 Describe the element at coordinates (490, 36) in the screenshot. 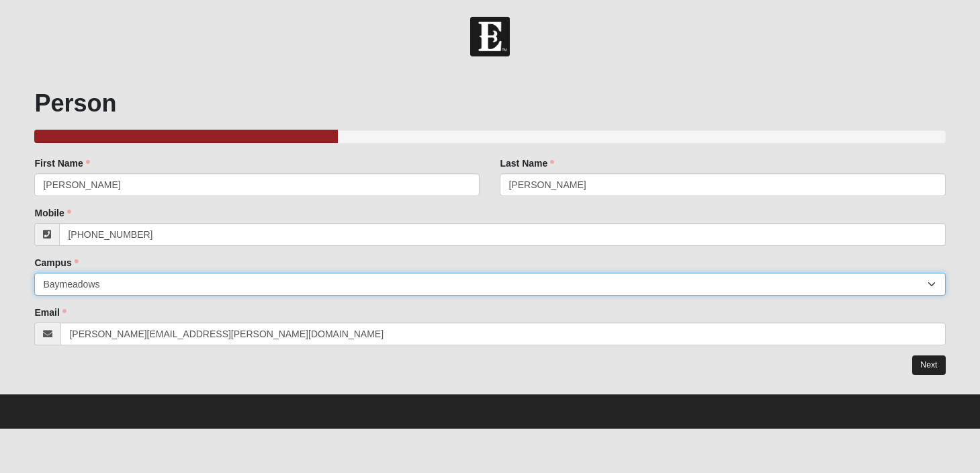

I see `img: Church of Eleven22 Logo` at that location.